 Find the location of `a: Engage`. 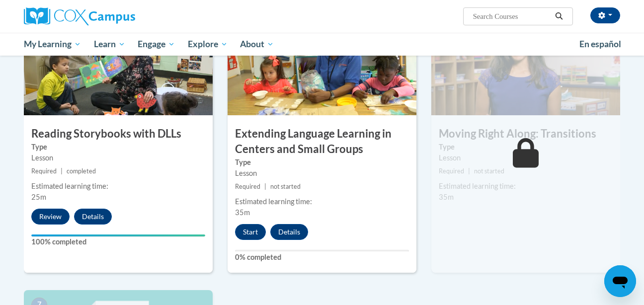

a: Engage is located at coordinates (156, 44).